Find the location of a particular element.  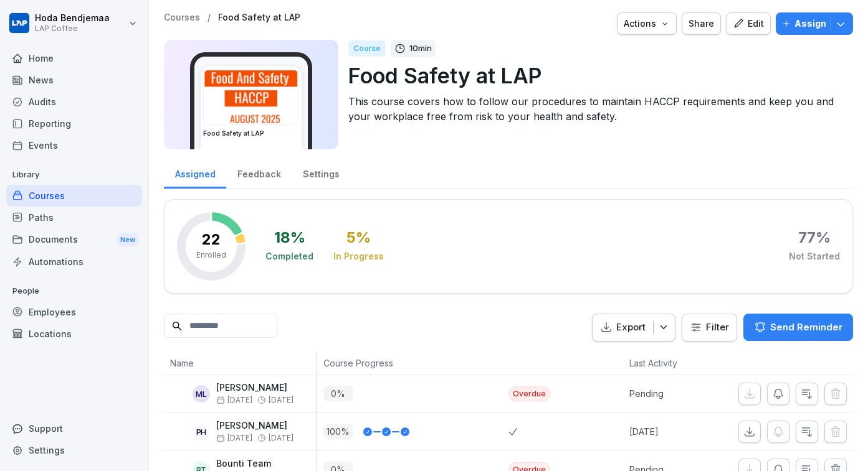

a: Events is located at coordinates (74, 145).